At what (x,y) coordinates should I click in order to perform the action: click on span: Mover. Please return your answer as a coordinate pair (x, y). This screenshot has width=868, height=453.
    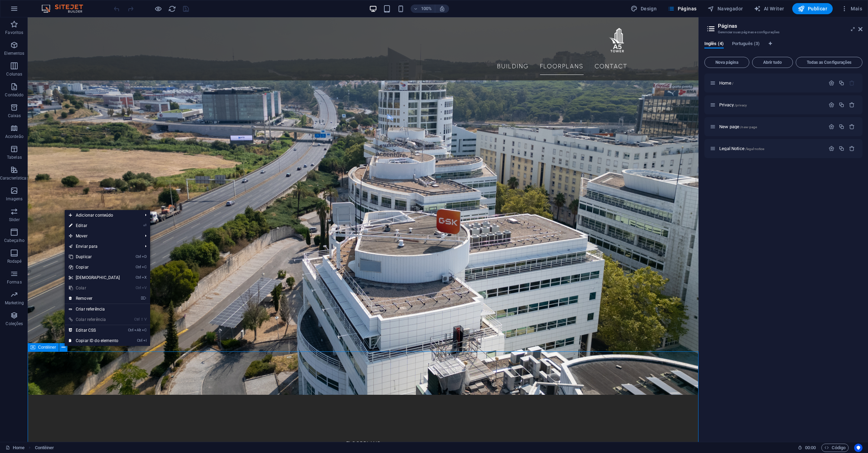
    Looking at the image, I should click on (102, 235).